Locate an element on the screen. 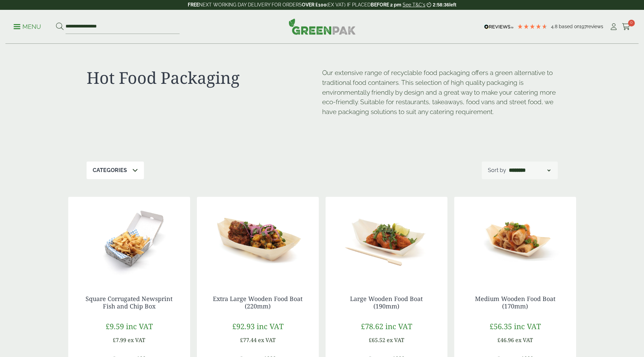 The image size is (644, 357). span: £78.62 is located at coordinates (372, 326).